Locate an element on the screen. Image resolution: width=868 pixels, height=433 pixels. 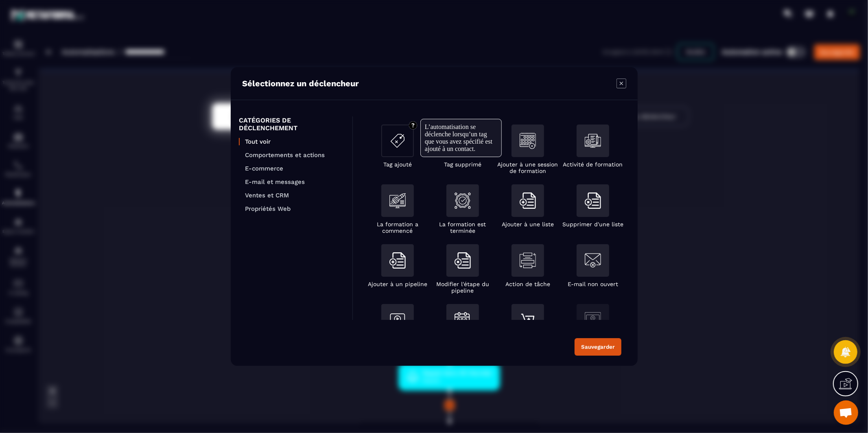
p: Tout voir is located at coordinates (295, 142).